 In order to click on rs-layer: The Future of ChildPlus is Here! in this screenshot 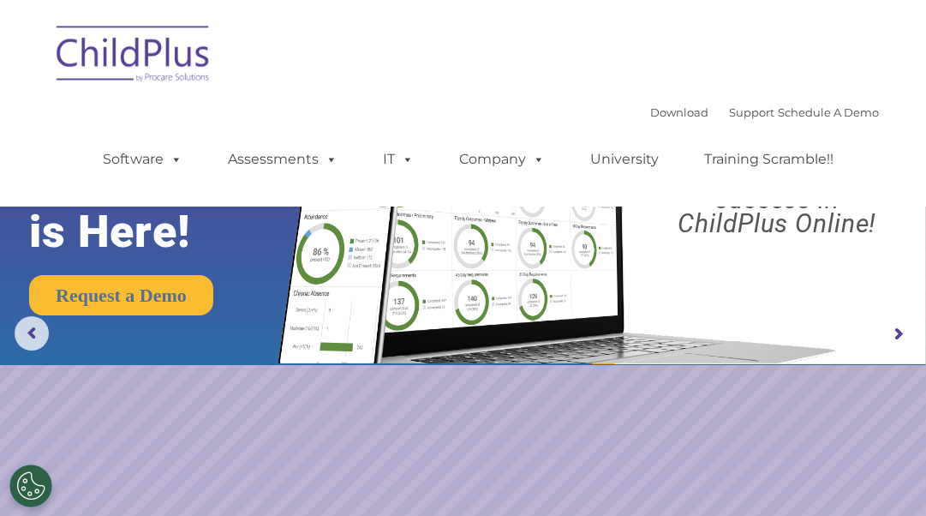, I will do `click(176, 181)`.